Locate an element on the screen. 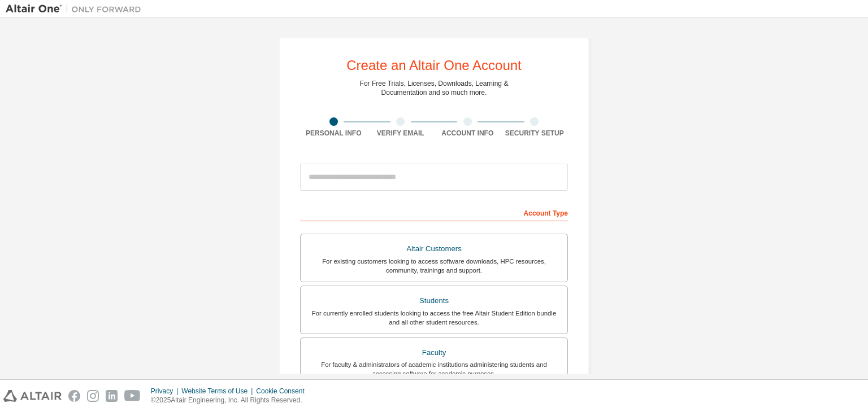 This screenshot has width=868, height=412. div: Verify Email is located at coordinates (400, 134).